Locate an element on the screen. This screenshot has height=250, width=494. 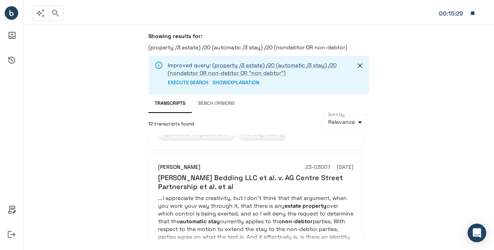
button: EXECUTE SEARCH is located at coordinates (188, 83).